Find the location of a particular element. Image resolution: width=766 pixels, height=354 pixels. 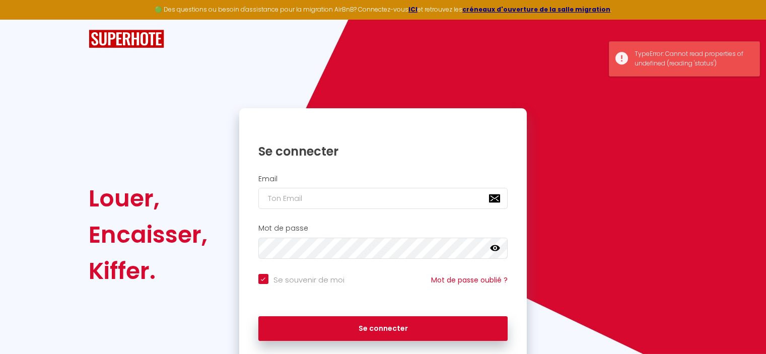

strong: créneaux d'ouverture de la salle migration is located at coordinates (536, 9).